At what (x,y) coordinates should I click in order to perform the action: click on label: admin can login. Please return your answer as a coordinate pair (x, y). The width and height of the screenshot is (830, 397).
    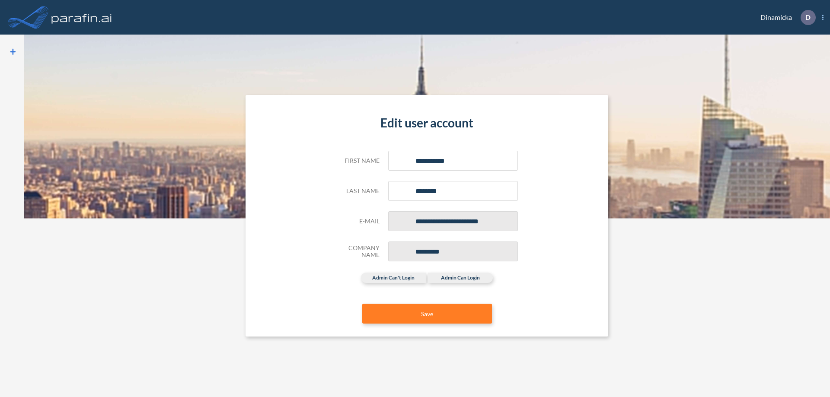
    Looking at the image, I should click on (460, 278).